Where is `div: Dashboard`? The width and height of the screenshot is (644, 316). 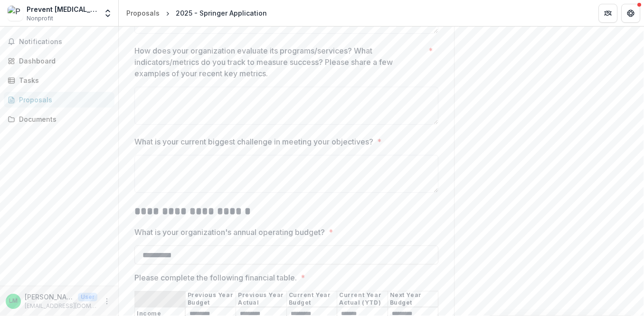 div: Dashboard is located at coordinates (63, 61).